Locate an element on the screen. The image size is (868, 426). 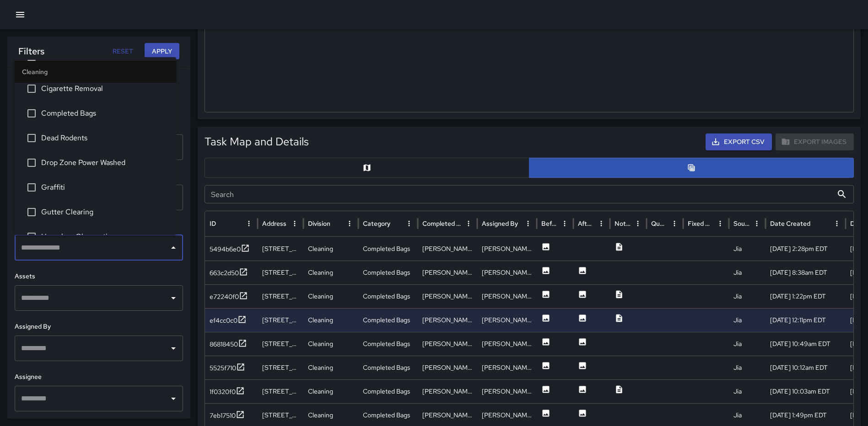
div: Date Created is located at coordinates (790, 224).